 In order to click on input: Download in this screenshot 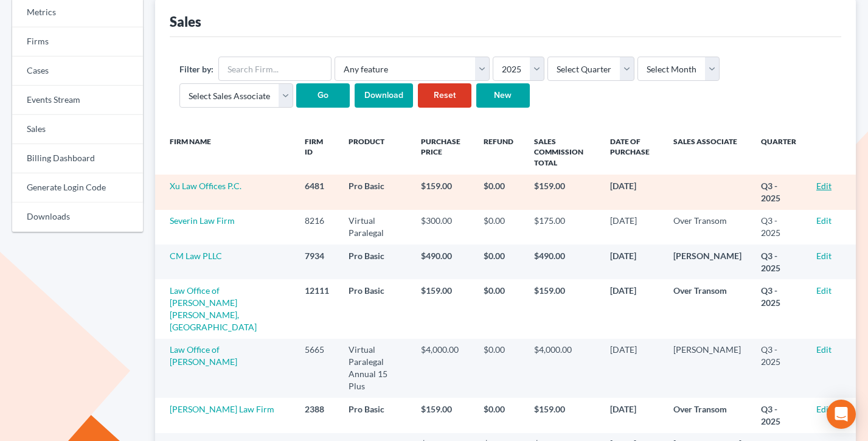, I will do `click(384, 95)`.